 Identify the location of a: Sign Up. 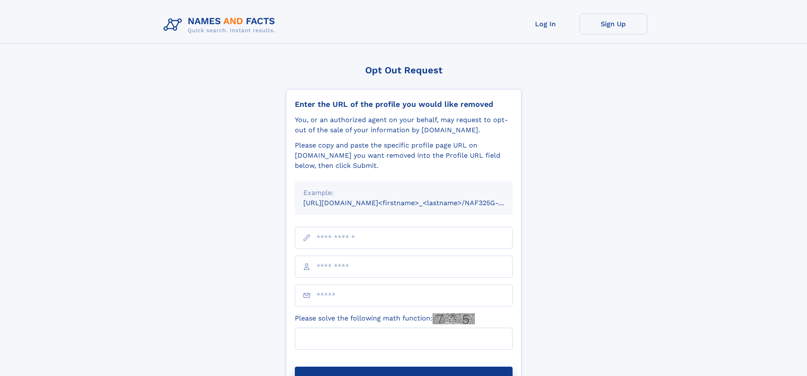
(613, 24).